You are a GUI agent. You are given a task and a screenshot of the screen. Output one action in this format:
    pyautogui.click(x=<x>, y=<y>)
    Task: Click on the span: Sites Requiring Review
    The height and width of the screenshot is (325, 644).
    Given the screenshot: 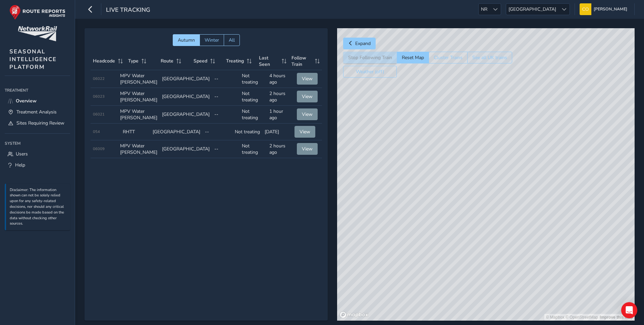 What is the action you would take?
    pyautogui.click(x=40, y=123)
    